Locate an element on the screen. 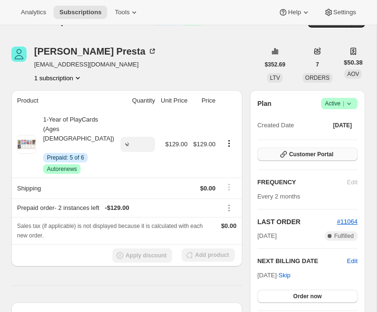 Image resolution: width=377 pixels, height=312 pixels. span: - $129.00 is located at coordinates (117, 208).